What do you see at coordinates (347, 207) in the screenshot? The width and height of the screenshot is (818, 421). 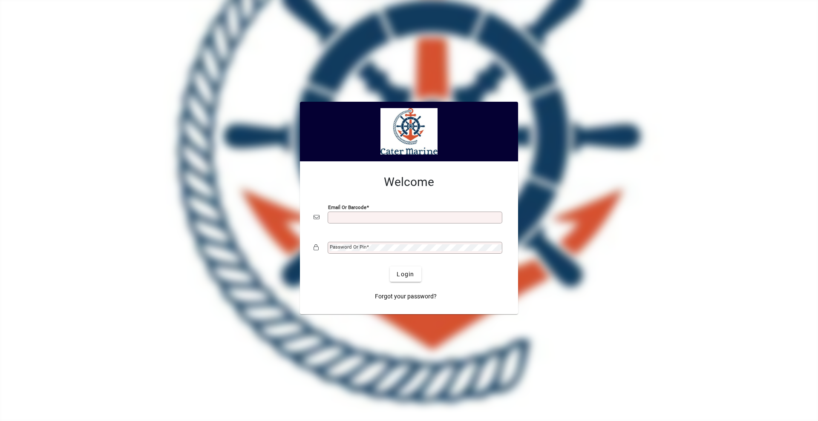 I see `mat-label: Email or Barcode` at bounding box center [347, 207].